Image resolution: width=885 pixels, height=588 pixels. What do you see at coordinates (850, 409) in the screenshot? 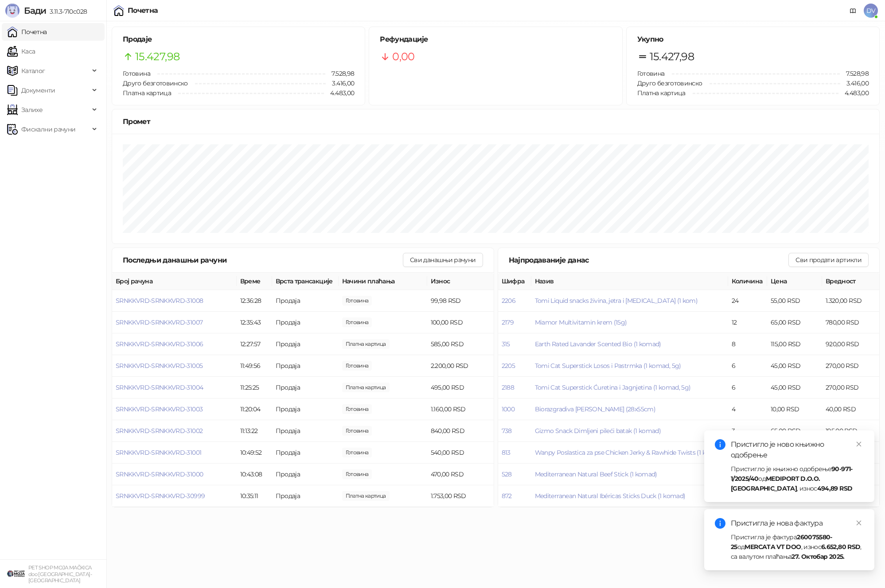
I see `td: 40,00 RSD` at bounding box center [850, 409].